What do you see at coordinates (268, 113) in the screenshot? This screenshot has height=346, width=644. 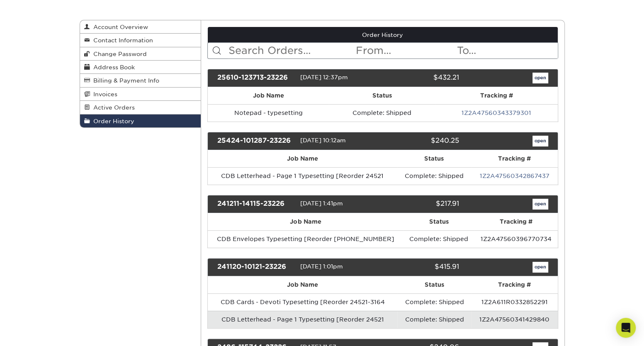 I see `td: Notepad - typesetting` at bounding box center [268, 113].